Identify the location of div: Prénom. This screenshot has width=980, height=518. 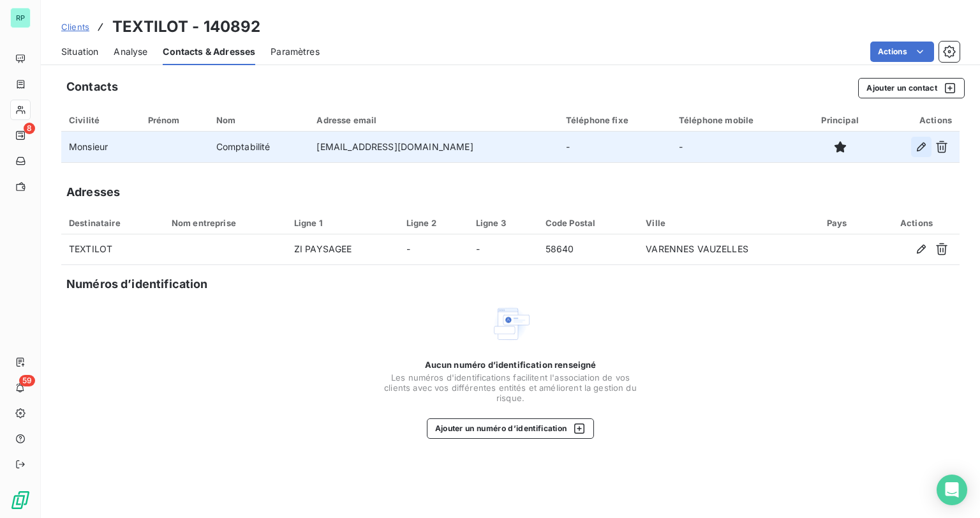
(174, 120).